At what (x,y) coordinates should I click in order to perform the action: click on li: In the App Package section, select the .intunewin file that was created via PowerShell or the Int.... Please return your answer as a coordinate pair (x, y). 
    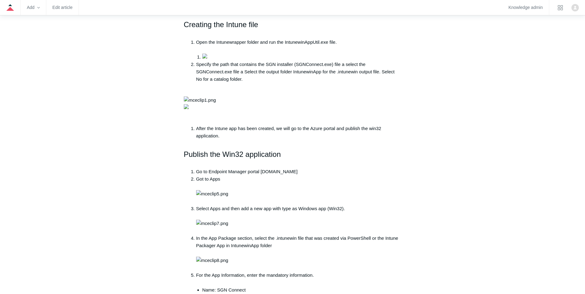
    Looking at the image, I should click on (299, 253).